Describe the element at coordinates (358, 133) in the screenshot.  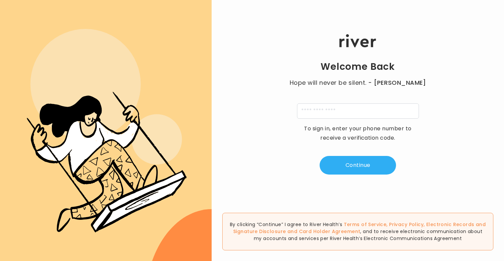
I see `p: To sign in, enter your phone number to receive a verification code.` at that location.